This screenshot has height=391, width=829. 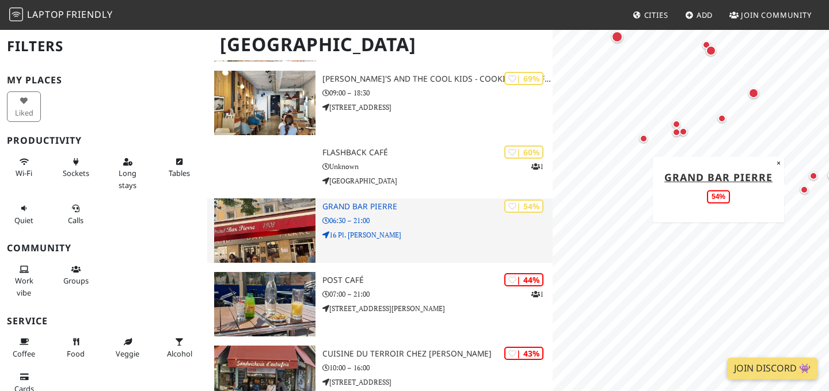 What do you see at coordinates (776, 15) in the screenshot?
I see `span: Join Community` at bounding box center [776, 15].